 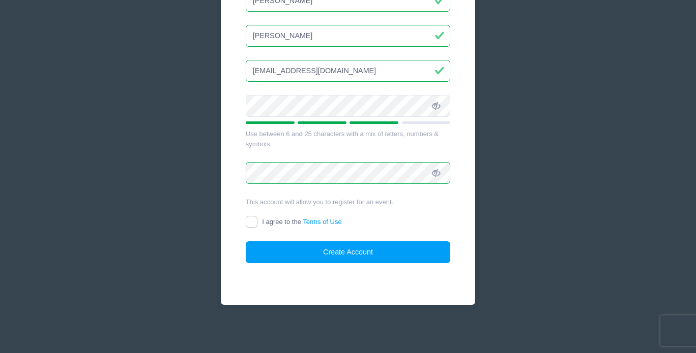 I want to click on div: Use between 6 and 25 characters with a mix of letters, numbers & symbols., so click(x=348, y=139).